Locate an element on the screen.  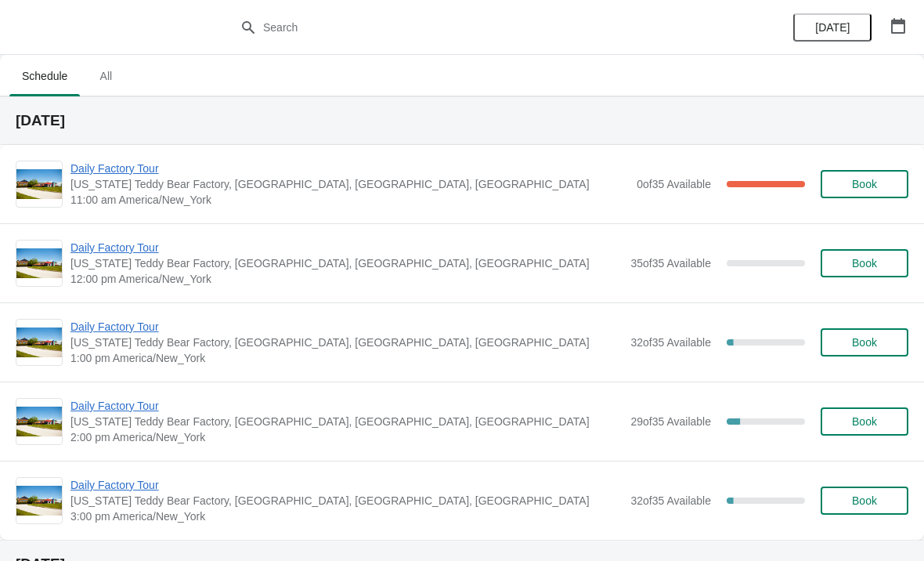
span: 0 of 35 Available is located at coordinates (674, 184).